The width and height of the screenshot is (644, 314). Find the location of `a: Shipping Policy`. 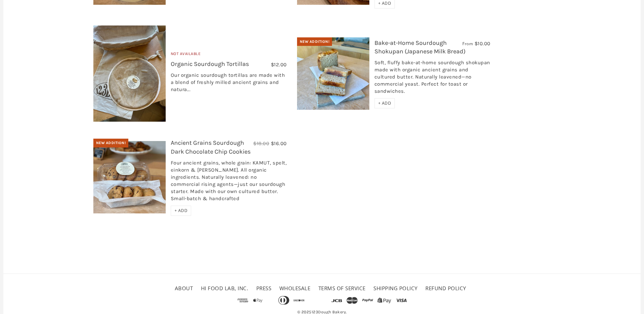

a: Shipping Policy is located at coordinates (395, 288).